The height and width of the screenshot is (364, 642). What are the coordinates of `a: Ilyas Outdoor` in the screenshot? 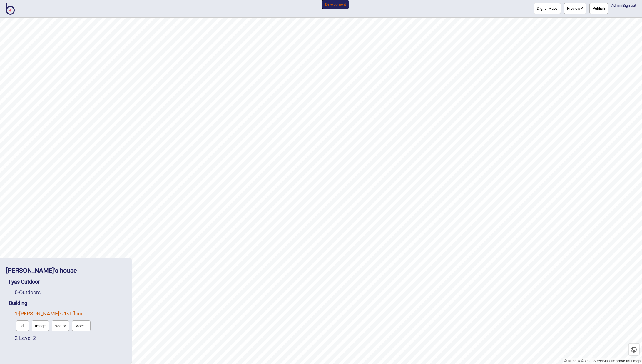 It's located at (24, 282).